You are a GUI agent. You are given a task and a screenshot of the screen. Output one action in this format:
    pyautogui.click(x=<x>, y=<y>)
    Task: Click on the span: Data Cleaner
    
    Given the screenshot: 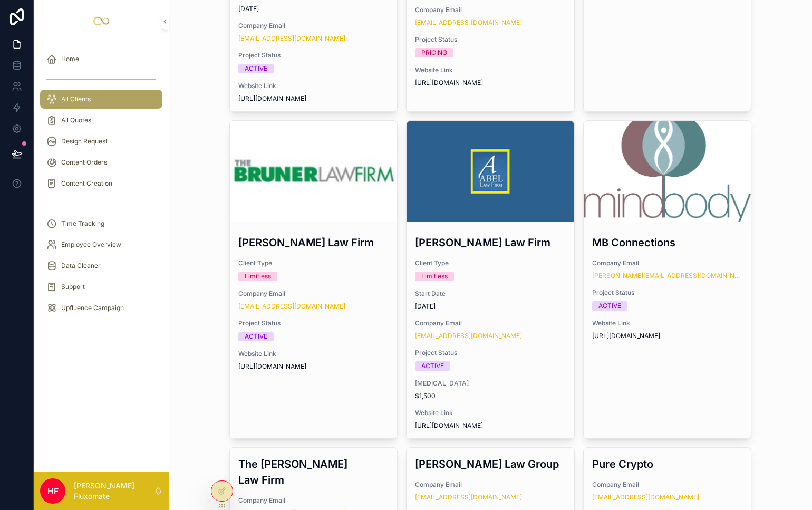 What is the action you would take?
    pyautogui.click(x=80, y=266)
    